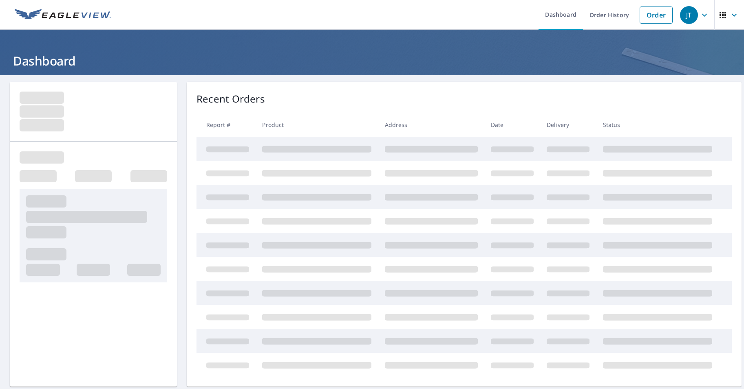 This screenshot has width=744, height=389. What do you see at coordinates (226, 125) in the screenshot?
I see `th: Report #` at bounding box center [226, 125].